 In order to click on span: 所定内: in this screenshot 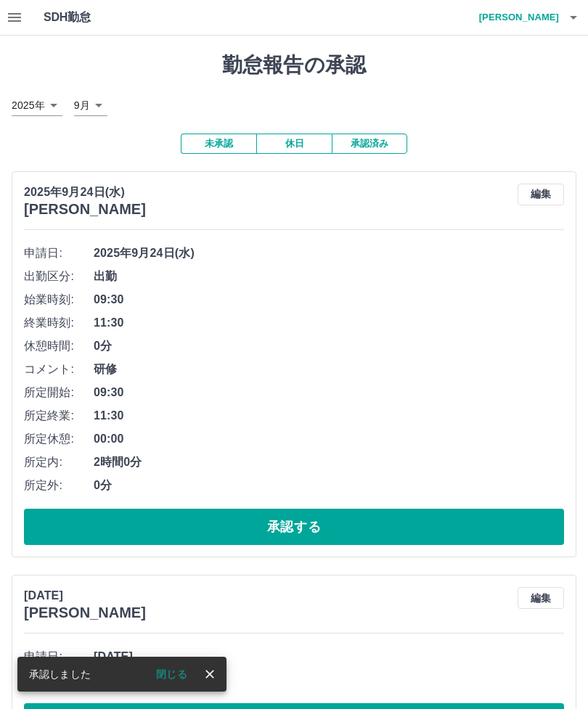, I will do `click(59, 462)`.